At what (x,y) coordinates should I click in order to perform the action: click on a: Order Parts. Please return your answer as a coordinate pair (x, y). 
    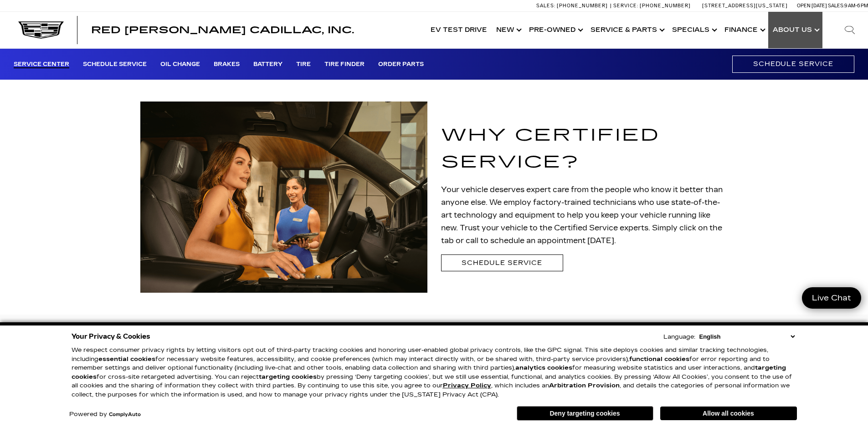
    Looking at the image, I should click on (401, 65).